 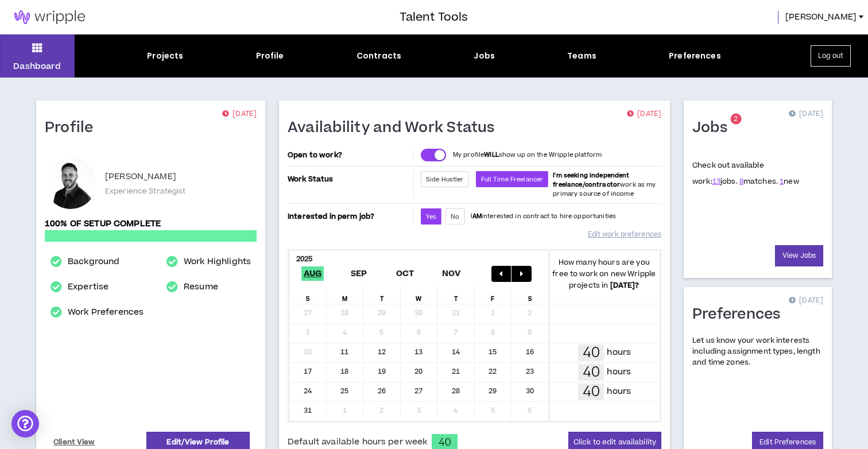 What do you see at coordinates (477, 216) in the screenshot?
I see `strong: AM` at bounding box center [477, 216].